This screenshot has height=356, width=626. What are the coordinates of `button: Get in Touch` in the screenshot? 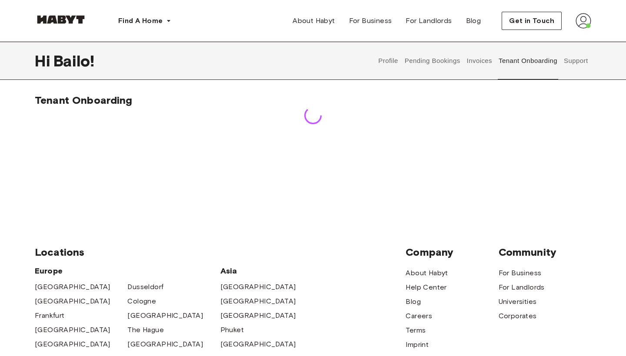 It's located at (532, 21).